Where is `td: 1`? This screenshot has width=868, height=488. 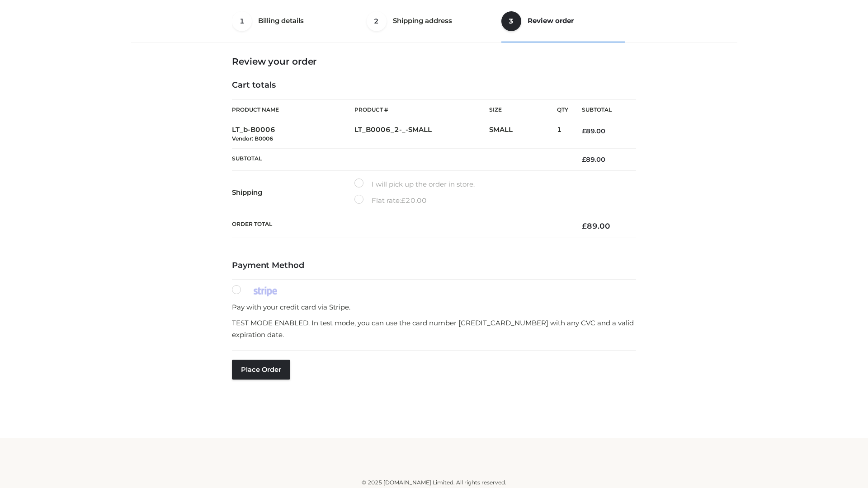
td: 1 is located at coordinates (562, 134).